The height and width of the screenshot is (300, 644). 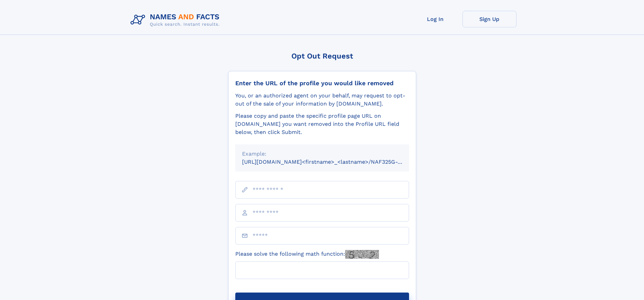 What do you see at coordinates (307, 254) in the screenshot?
I see `label: Please solve the following math function:` at bounding box center [307, 254].